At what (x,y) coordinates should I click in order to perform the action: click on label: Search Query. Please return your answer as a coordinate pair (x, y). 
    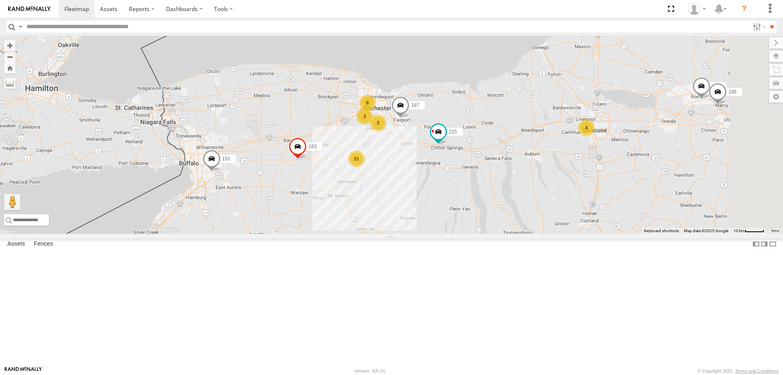
    Looking at the image, I should click on (20, 27).